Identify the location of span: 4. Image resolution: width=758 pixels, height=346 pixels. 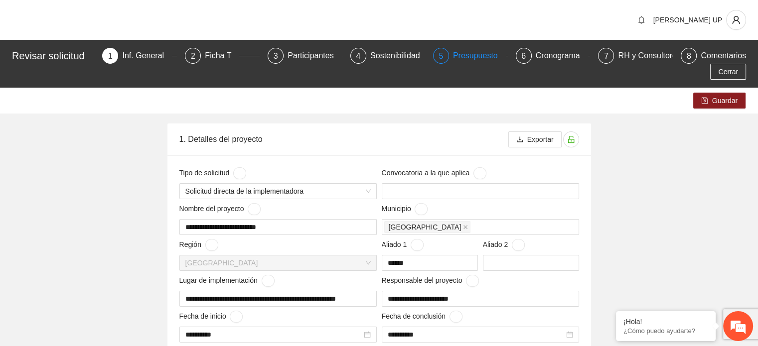
(358, 56).